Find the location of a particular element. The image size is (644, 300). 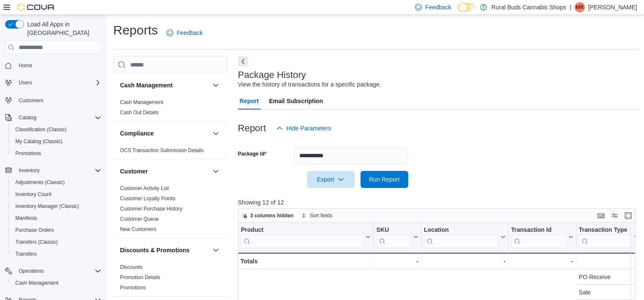

span: Dark Mode is located at coordinates (458, 12).